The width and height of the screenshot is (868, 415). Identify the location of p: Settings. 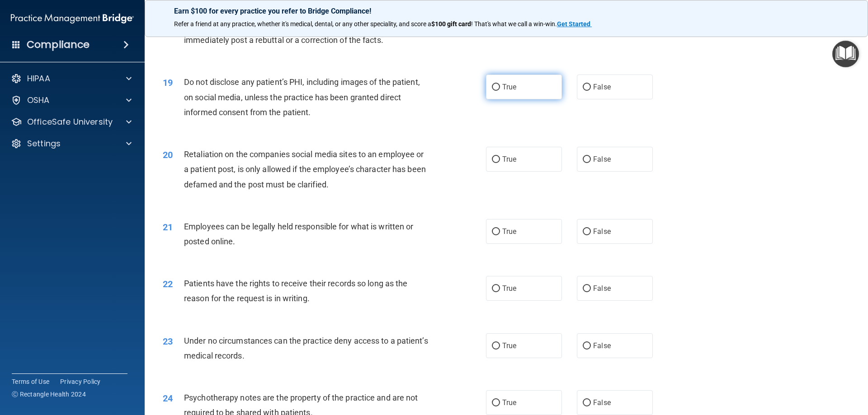
(44, 143).